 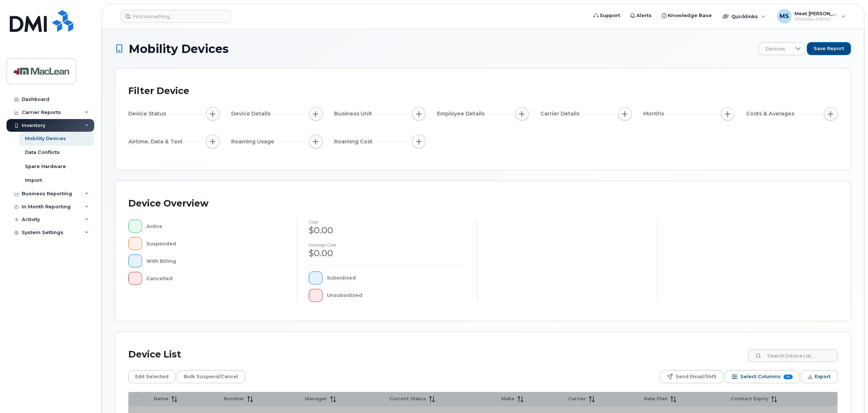 What do you see at coordinates (762, 377) in the screenshot?
I see `button: Select Columns 10` at bounding box center [762, 377].